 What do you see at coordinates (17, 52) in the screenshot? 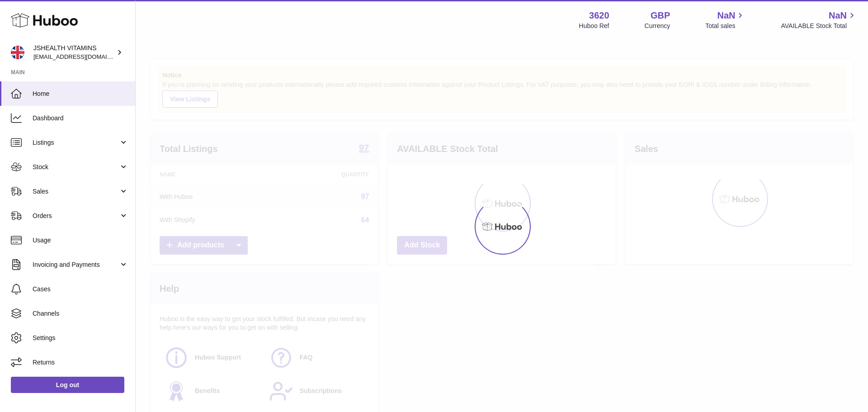
I see `img: internalAdmin-3620@internal.huboo.com` at bounding box center [17, 52].